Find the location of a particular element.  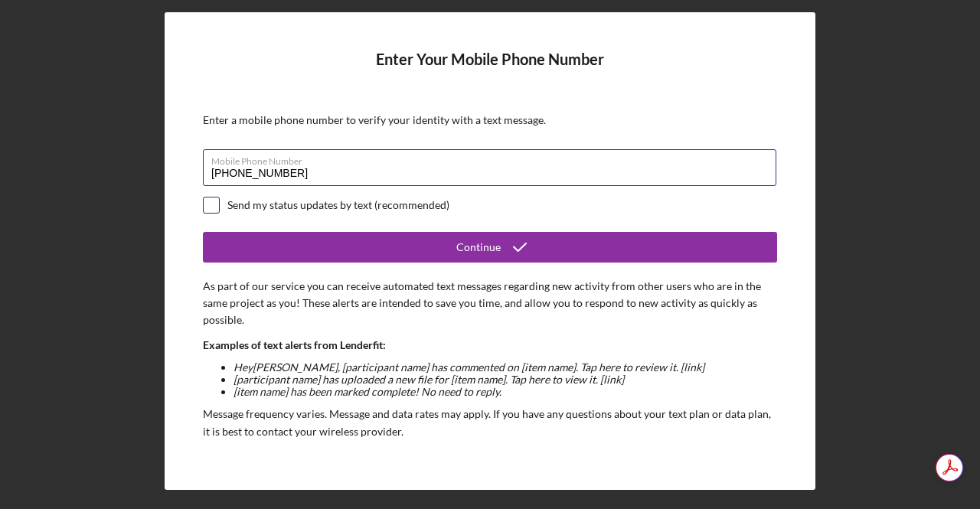

div: Continue is located at coordinates (478, 247).